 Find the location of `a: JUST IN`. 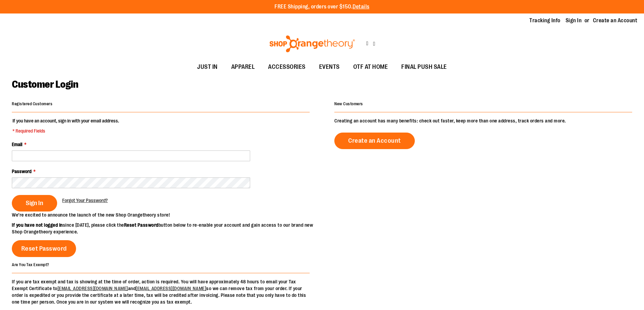

a: JUST IN is located at coordinates (207, 67).